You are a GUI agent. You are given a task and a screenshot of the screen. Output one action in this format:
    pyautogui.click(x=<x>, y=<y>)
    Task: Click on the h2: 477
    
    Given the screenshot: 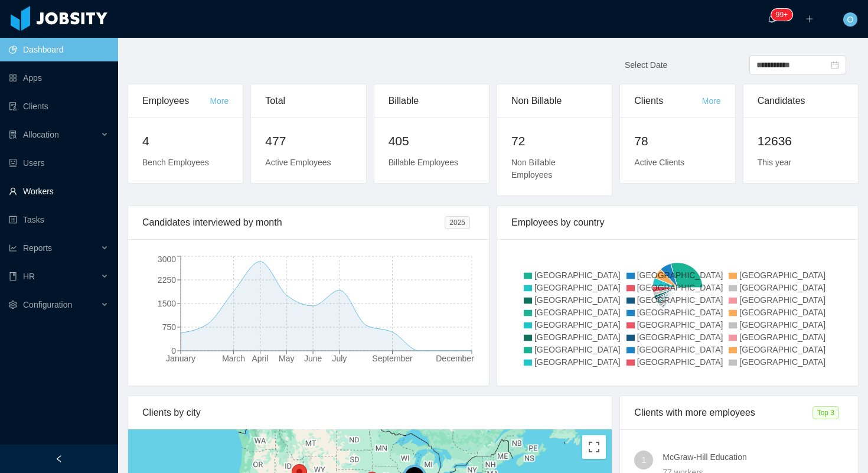 What is the action you would take?
    pyautogui.click(x=308, y=142)
    